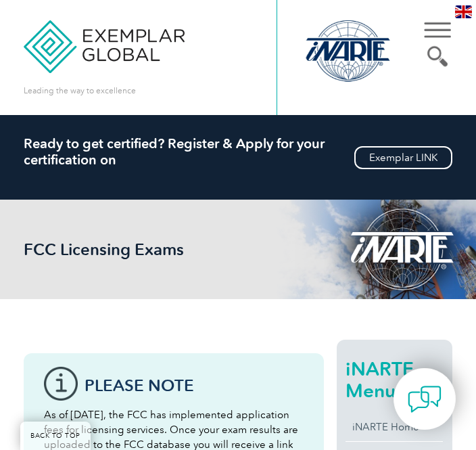 The image size is (476, 450). Describe the element at coordinates (194, 385) in the screenshot. I see `h3: Please note` at that location.